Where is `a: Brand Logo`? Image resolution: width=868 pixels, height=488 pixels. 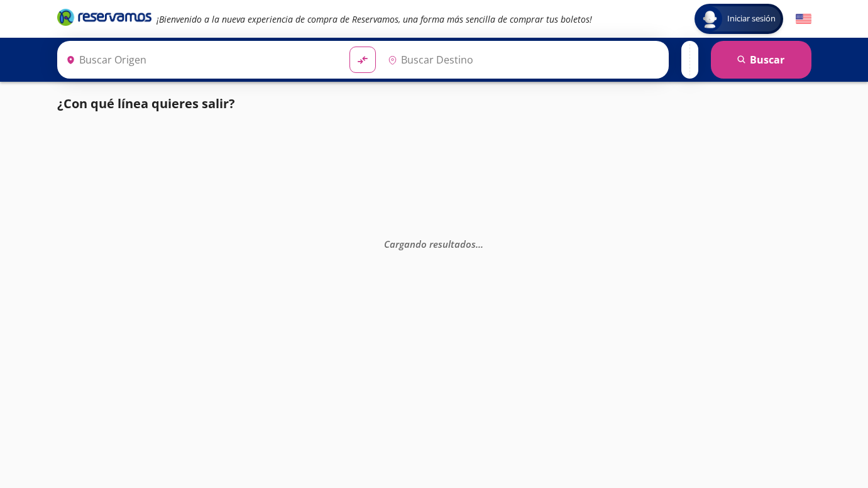
a: Brand Logo is located at coordinates (105, 19).